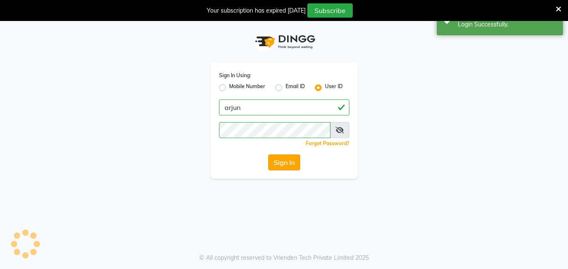  Describe the element at coordinates (284, 163) in the screenshot. I see `button: Sign In` at that location.